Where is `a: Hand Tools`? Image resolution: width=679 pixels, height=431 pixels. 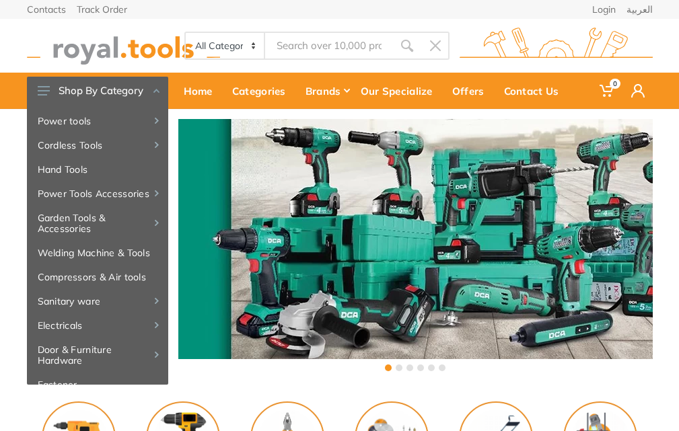
a: Hand Tools is located at coordinates (98, 170).